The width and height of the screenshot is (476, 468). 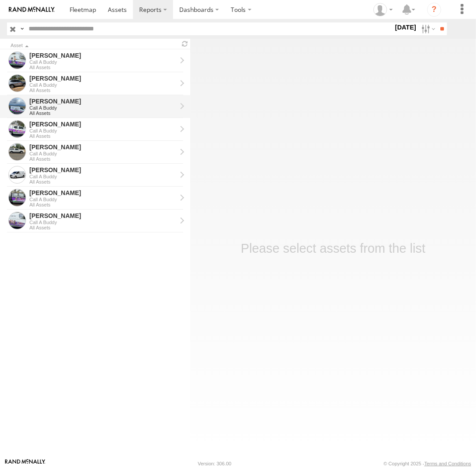 I want to click on div: © Copyright 2025 -, so click(x=427, y=464).